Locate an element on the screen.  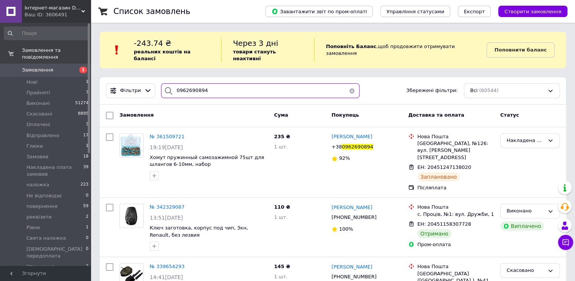
span: ЕН: 20451247138020 is located at coordinates (444, 167).